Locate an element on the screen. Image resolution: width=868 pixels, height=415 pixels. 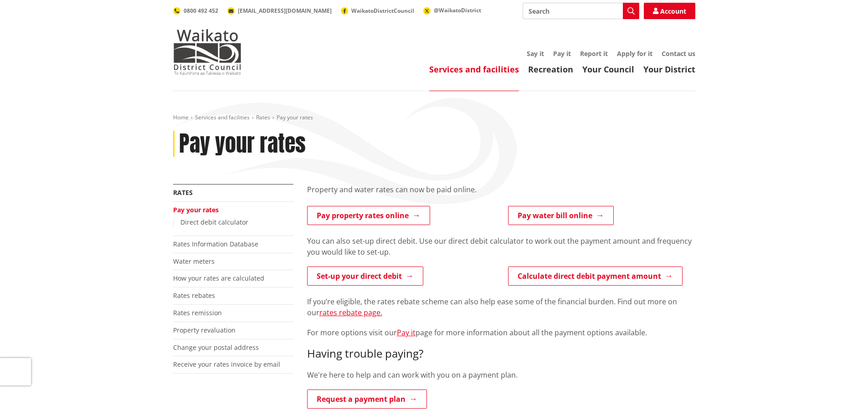
a: Receive your rates invoice by email is located at coordinates (226, 364).